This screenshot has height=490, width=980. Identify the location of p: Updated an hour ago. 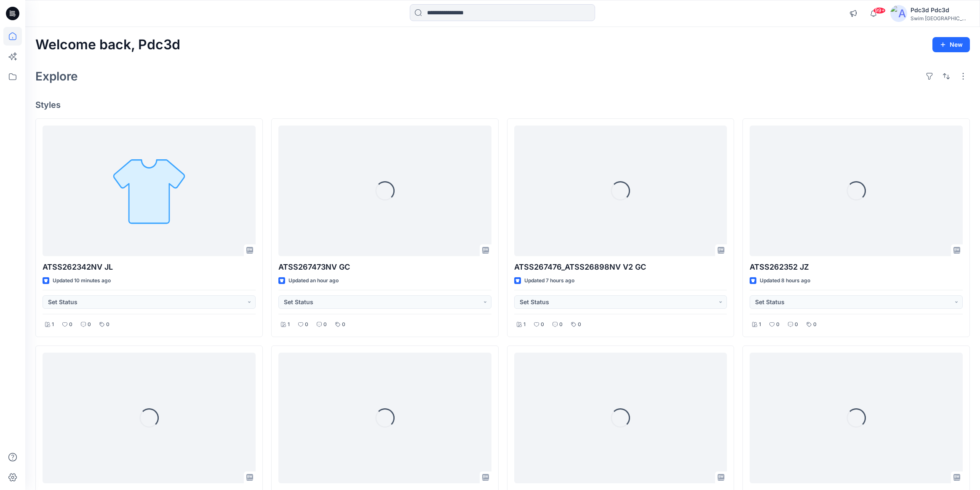
(313, 281).